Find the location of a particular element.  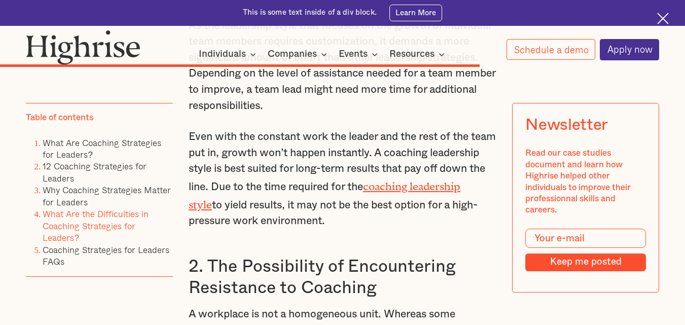

img: Cross icon is located at coordinates (663, 18).